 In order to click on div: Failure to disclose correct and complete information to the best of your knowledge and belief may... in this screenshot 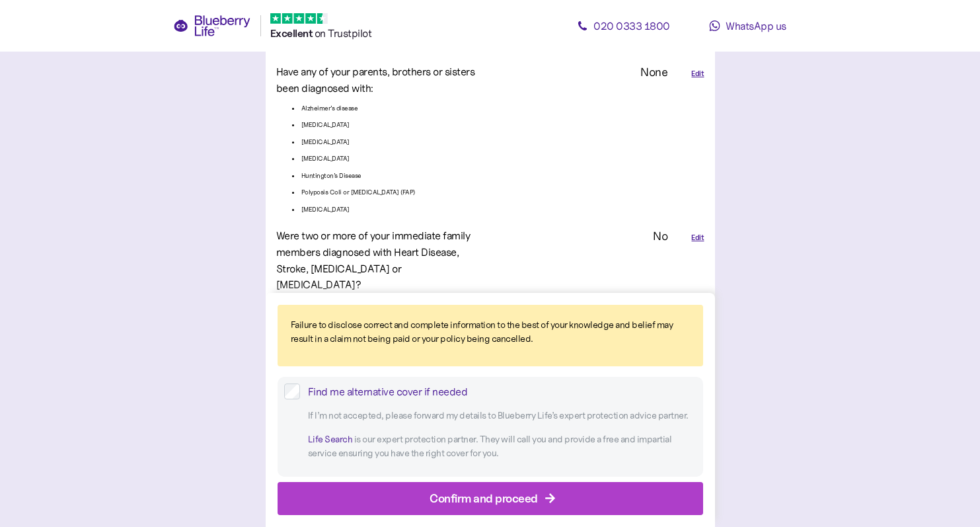, I will do `click(490, 332)`.